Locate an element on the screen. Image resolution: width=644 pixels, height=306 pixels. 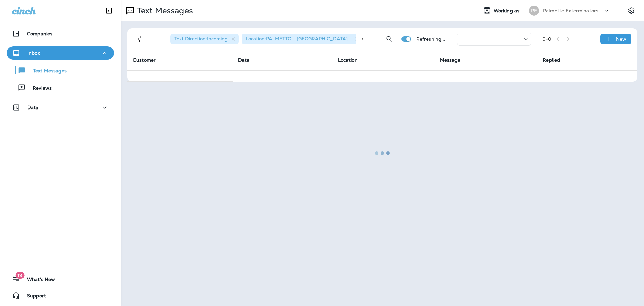
button: Companies is located at coordinates (61, 34).